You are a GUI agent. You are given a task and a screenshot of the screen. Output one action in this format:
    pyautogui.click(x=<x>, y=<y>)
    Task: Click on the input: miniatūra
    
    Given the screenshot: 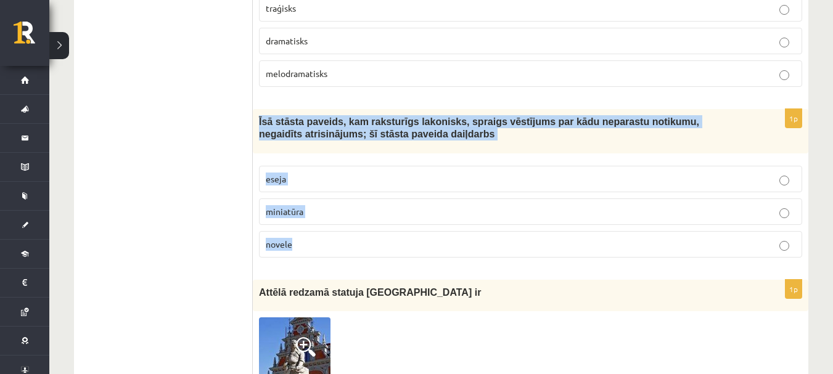 What is the action you would take?
    pyautogui.click(x=784, y=213)
    